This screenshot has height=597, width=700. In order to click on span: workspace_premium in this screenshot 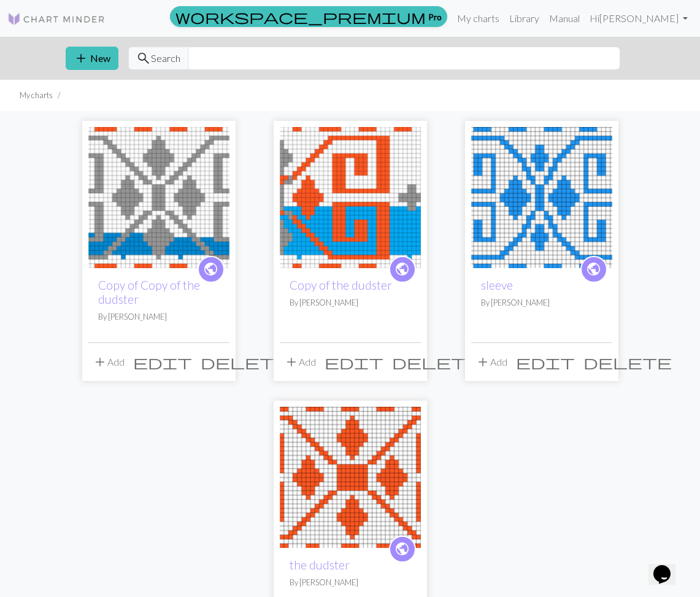, I will do `click(300, 17)`.